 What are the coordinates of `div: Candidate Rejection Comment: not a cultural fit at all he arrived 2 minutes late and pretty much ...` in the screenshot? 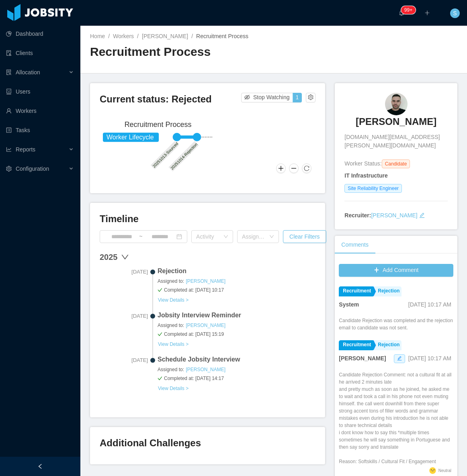 It's located at (396, 418).